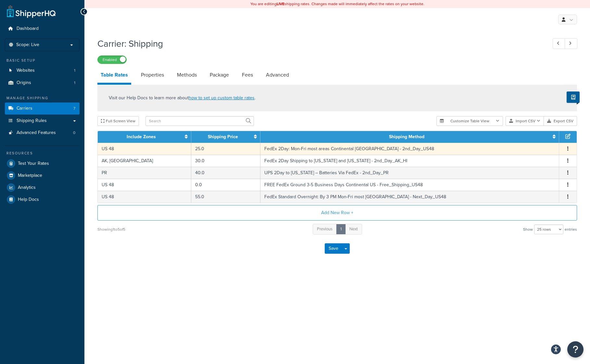 This screenshot has width=590, height=364. What do you see at coordinates (24, 108) in the screenshot?
I see `span: Carriers` at bounding box center [24, 108].